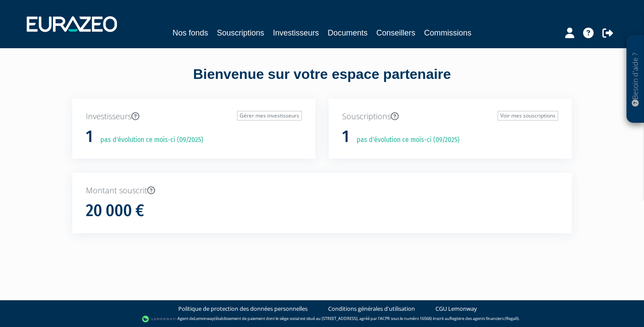 The image size is (644, 327). What do you see at coordinates (395, 33) in the screenshot?
I see `a: Conseillers` at bounding box center [395, 33].